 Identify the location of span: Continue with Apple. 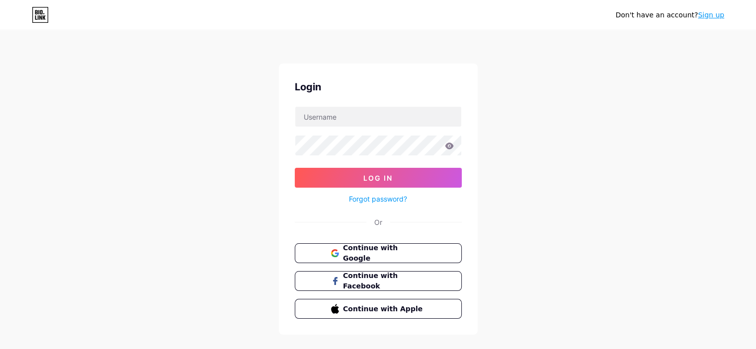
(384, 309).